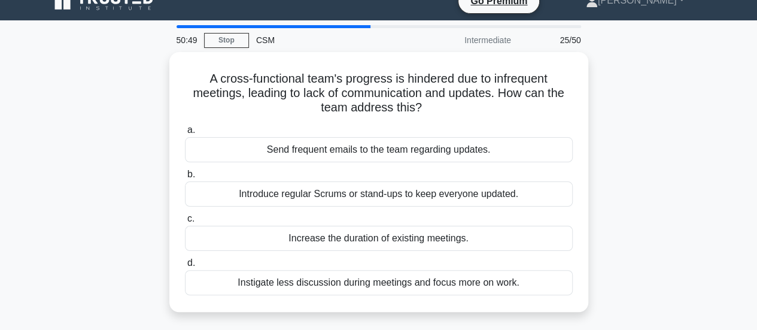  Describe the element at coordinates (191, 174) in the screenshot. I see `span: b.` at that location.